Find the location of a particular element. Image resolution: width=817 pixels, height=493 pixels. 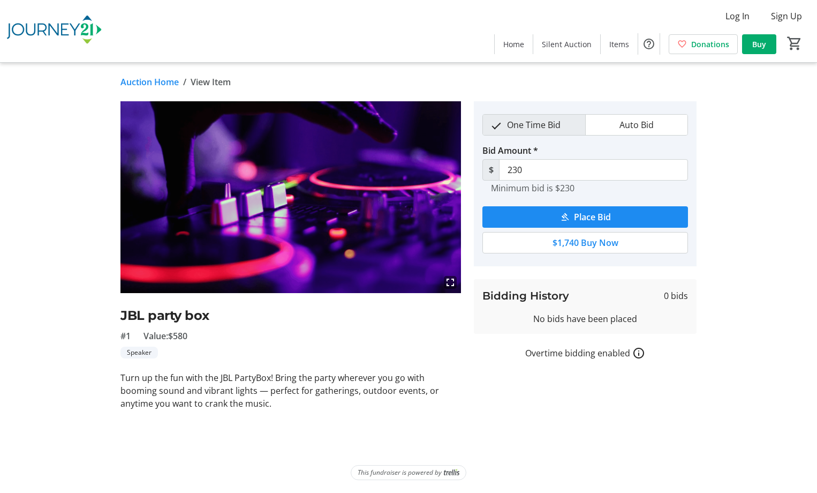

button: Sign Up is located at coordinates (787, 16).